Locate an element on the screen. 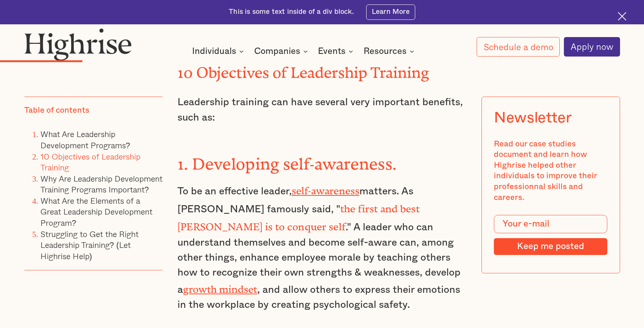 The width and height of the screenshot is (644, 328). a: self-awareness is located at coordinates (325, 189).